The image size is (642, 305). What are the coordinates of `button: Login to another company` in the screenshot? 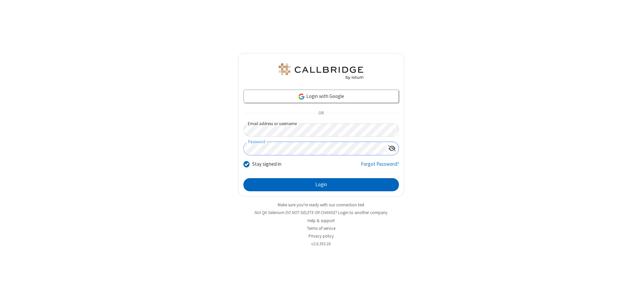 It's located at (363, 213).